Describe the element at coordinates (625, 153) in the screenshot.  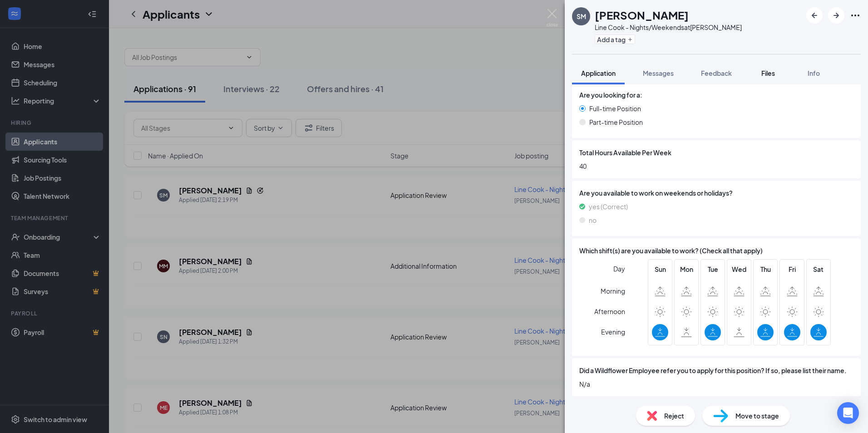
I see `span: Total Hours Available Per Week` at that location.